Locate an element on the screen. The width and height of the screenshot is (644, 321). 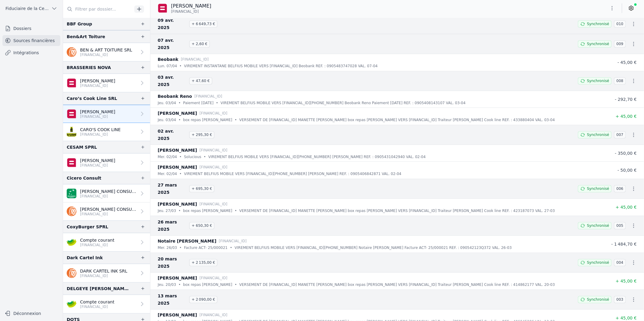
p: Compte courant is located at coordinates (97, 240).